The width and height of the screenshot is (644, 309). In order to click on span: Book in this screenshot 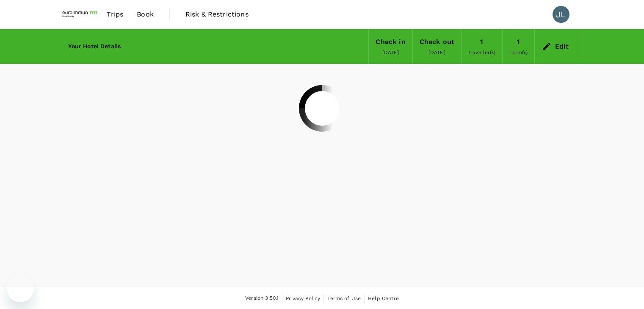, I will do `click(145, 14)`.